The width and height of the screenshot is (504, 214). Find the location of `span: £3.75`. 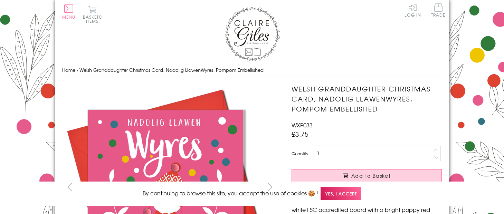

span: £3.75 is located at coordinates (300, 134).